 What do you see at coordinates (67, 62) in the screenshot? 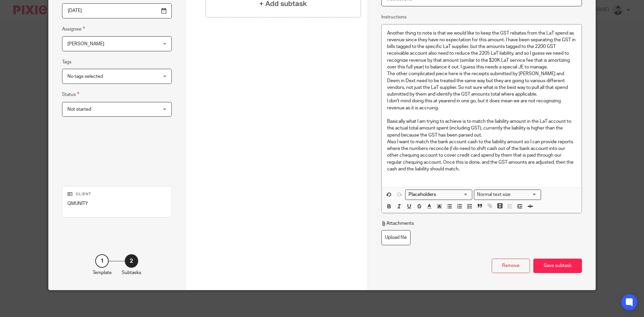
I see `label: Tags` at bounding box center [67, 62].